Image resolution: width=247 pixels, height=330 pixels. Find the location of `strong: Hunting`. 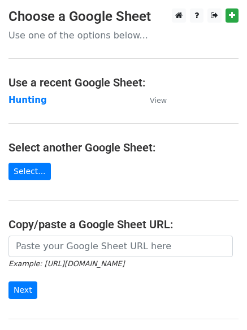

strong: Hunting is located at coordinates (28, 100).